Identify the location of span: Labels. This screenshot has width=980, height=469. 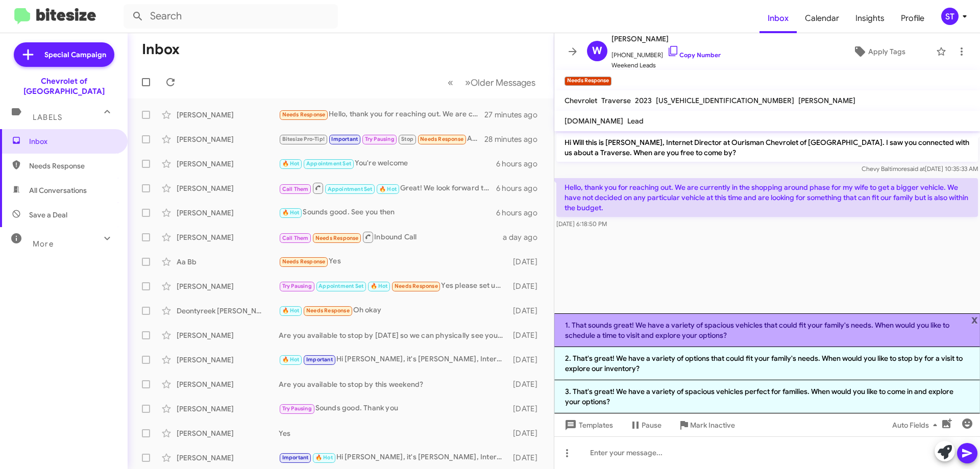
(48, 118).